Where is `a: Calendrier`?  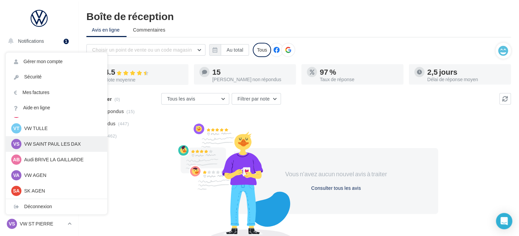 a: Calendrier is located at coordinates (39, 160).